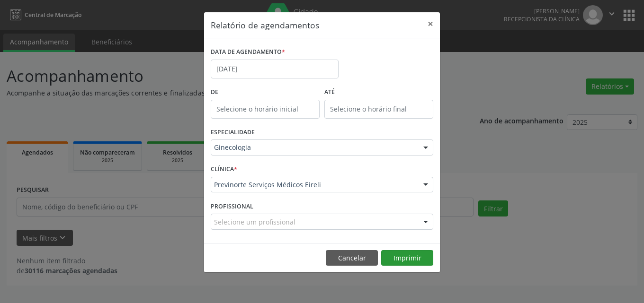 The image size is (644, 303). Describe the element at coordinates (379, 109) in the screenshot. I see `input: Selecione o horário final` at that location.